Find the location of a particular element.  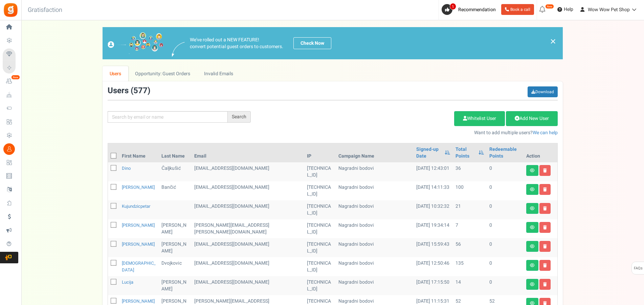

a: Redeemable Points is located at coordinates (505, 153).